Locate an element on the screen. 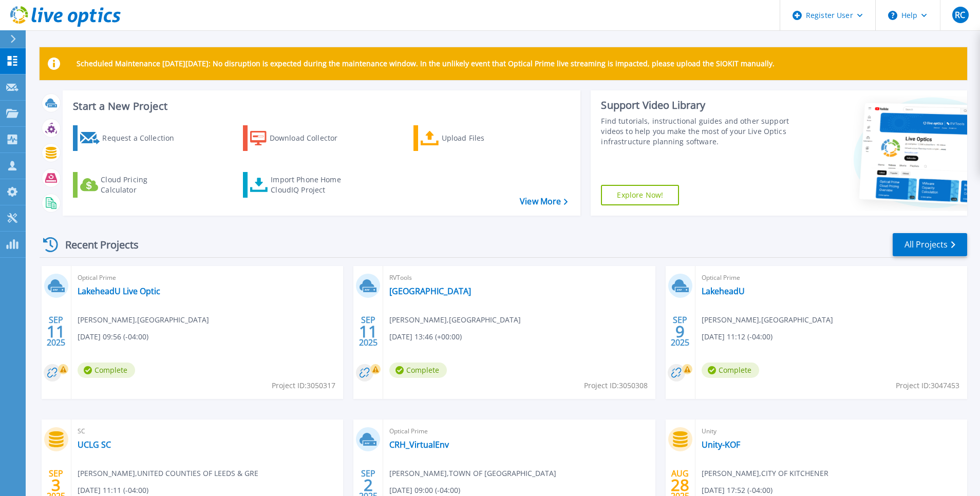 The height and width of the screenshot is (496, 980). a: Unity-KOF is located at coordinates (721, 445).